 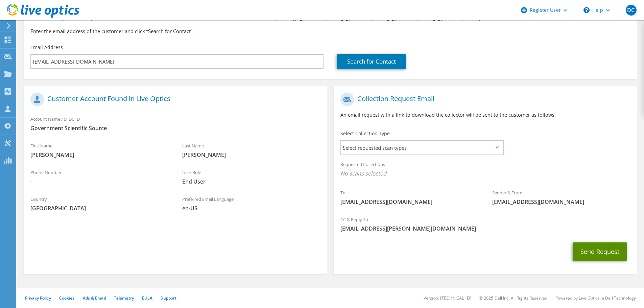 What do you see at coordinates (513, 298) in the screenshot?
I see `li: © 2025 Dell Inc. All Rights Reserved` at bounding box center [513, 298].